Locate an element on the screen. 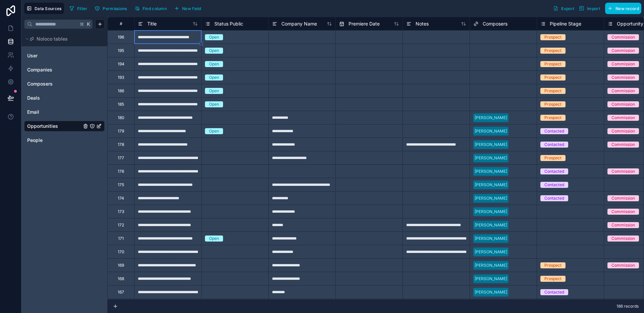 The width and height of the screenshot is (644, 313). div: 193 is located at coordinates (120, 78).